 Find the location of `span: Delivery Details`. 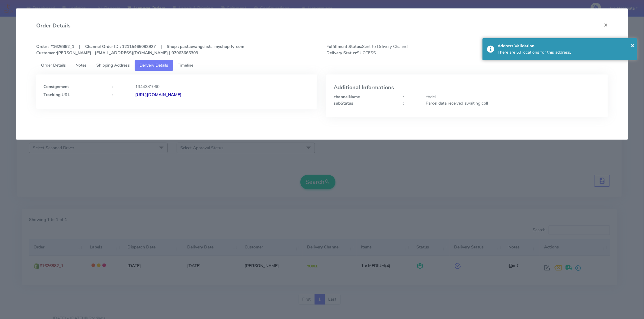

span: Delivery Details is located at coordinates (154, 65).